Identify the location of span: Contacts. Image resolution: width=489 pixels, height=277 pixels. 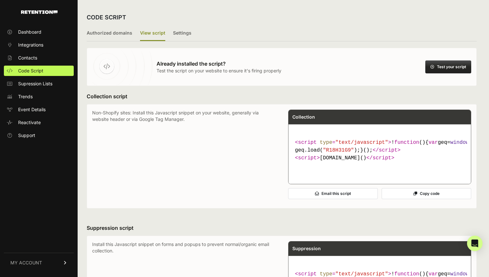
(27, 58).